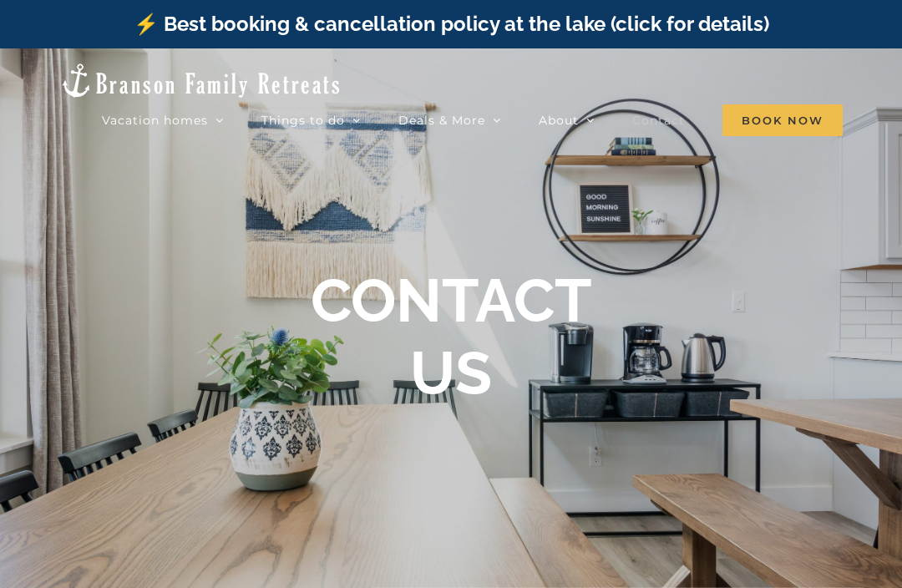 This screenshot has width=902, height=588. Describe the element at coordinates (451, 24) in the screenshot. I see `a: ⚡️ Best booking & cancellation policy at the lake (click for details)` at that location.